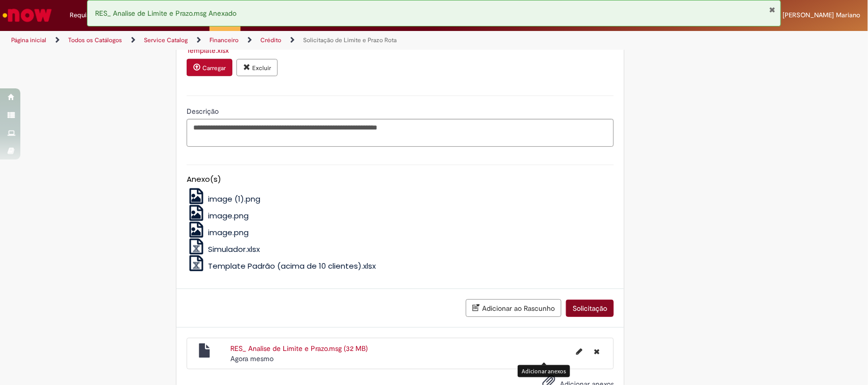 This screenshot has width=868, height=385. What do you see at coordinates (513, 308) in the screenshot?
I see `button: Adicionar ao Rascunho` at bounding box center [513, 308].